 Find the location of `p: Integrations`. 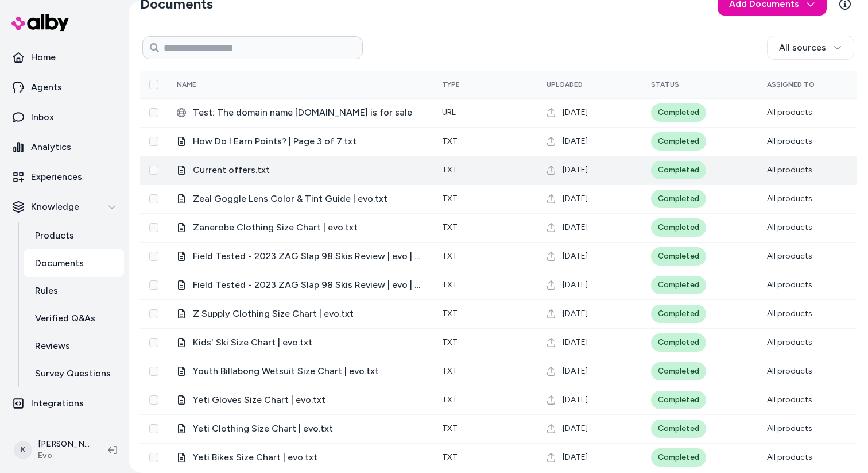

p: Integrations is located at coordinates (57, 404).